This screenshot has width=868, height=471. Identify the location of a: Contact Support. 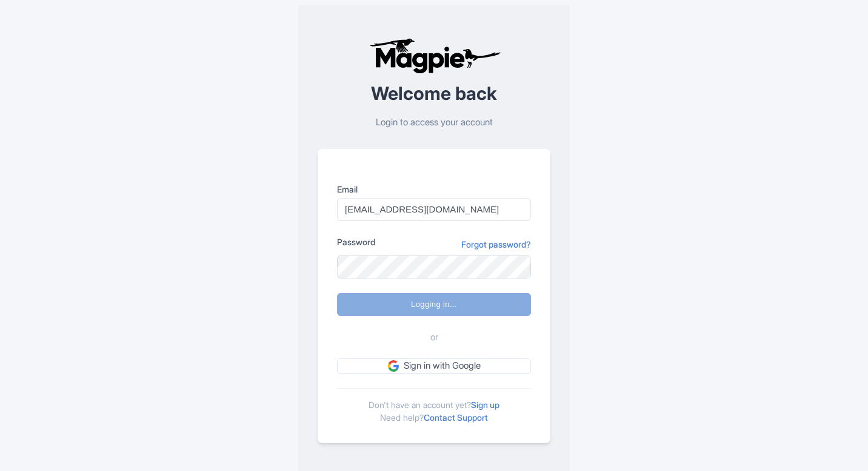
(455, 417).